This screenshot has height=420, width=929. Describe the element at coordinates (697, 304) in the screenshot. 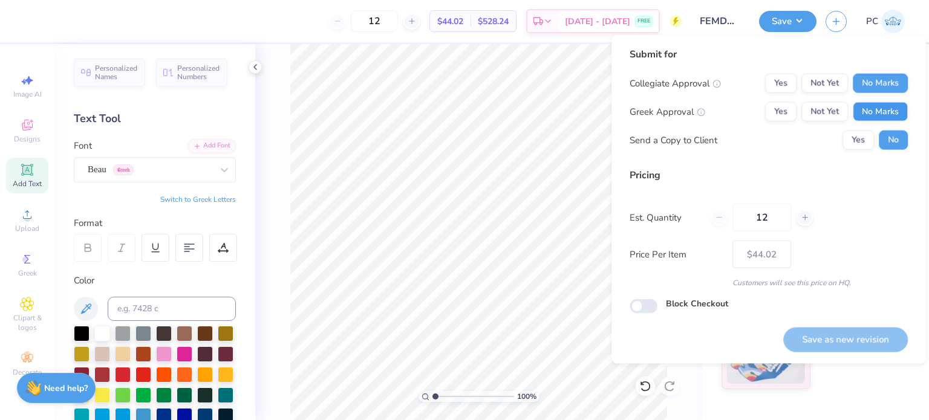

I see `label: Block Checkout` at that location.